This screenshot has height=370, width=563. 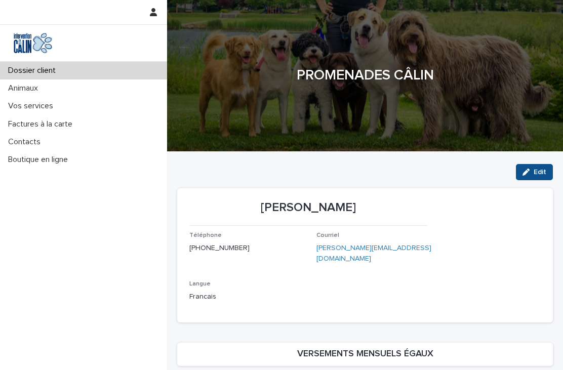 I want to click on span: Téléphone, so click(x=206, y=236).